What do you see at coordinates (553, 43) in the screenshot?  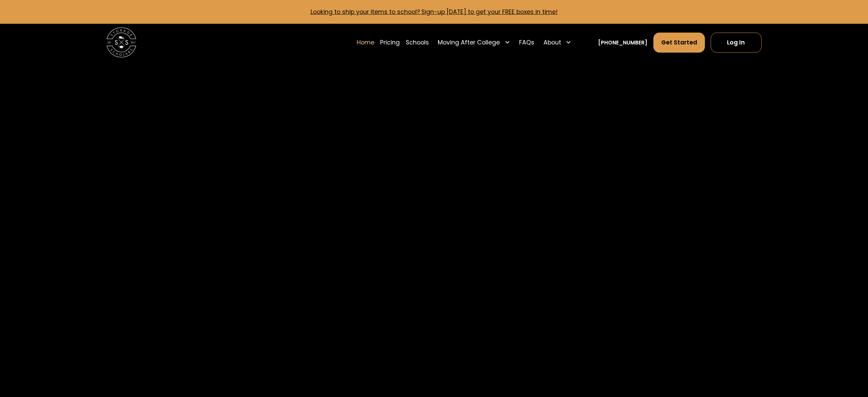 I see `div: About` at bounding box center [553, 43].